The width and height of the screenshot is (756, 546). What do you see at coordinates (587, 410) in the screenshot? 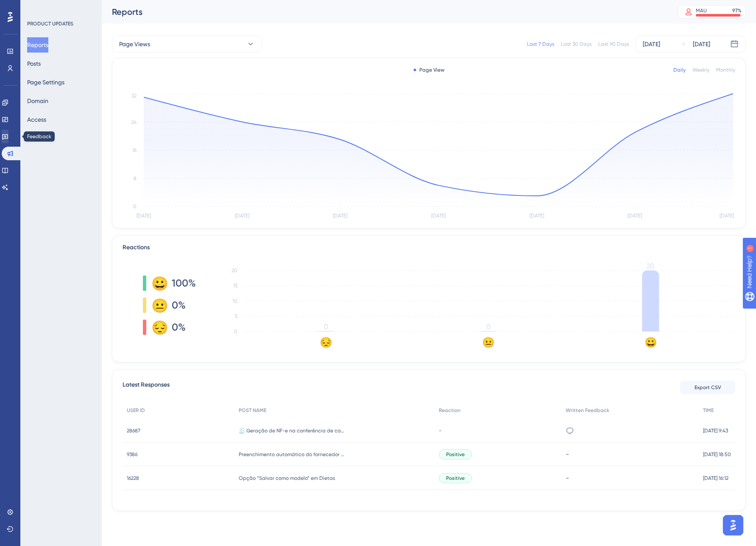
I see `span: Written Feedback` at bounding box center [587, 410].